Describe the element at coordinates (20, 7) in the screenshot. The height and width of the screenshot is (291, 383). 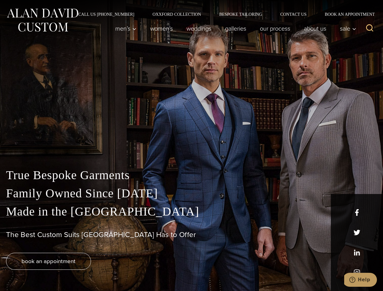
I see `span: Help` at that location.